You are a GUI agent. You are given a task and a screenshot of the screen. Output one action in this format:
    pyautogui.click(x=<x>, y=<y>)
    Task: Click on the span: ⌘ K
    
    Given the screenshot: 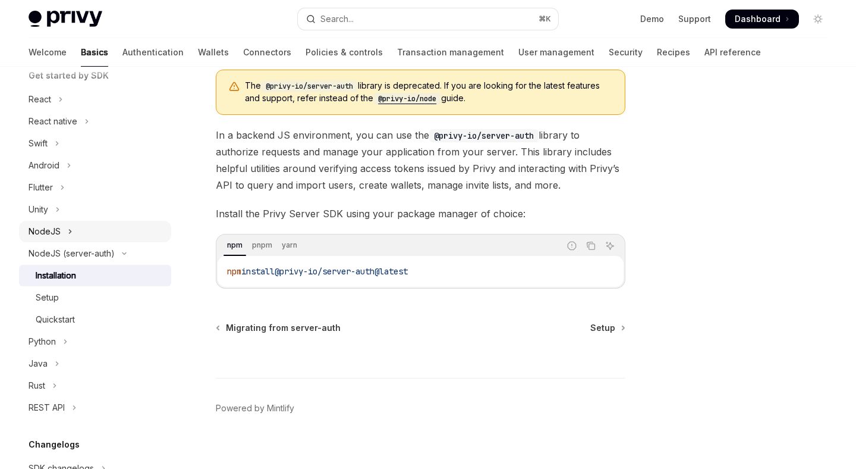 What is the action you would take?
    pyautogui.click(x=545, y=19)
    